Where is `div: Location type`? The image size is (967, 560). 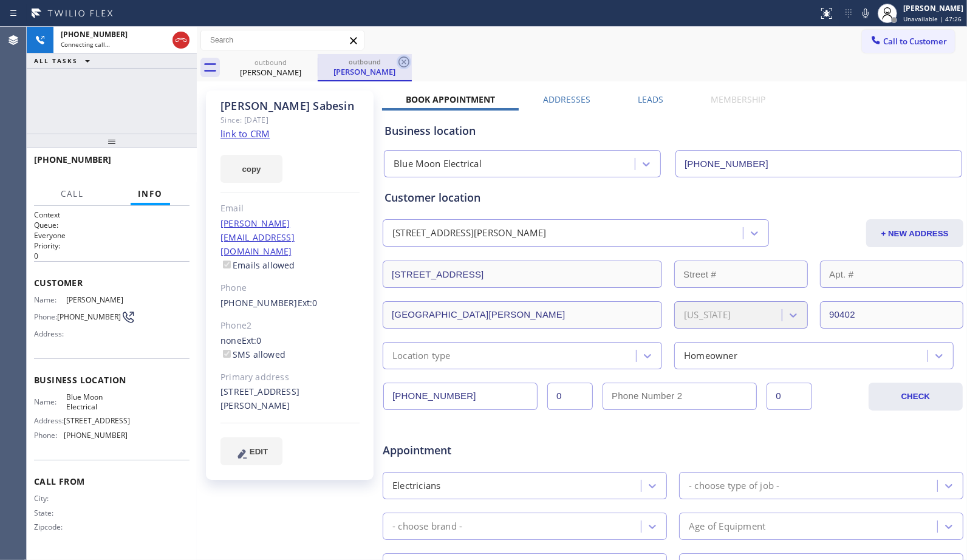 div: Location type is located at coordinates (422, 355).